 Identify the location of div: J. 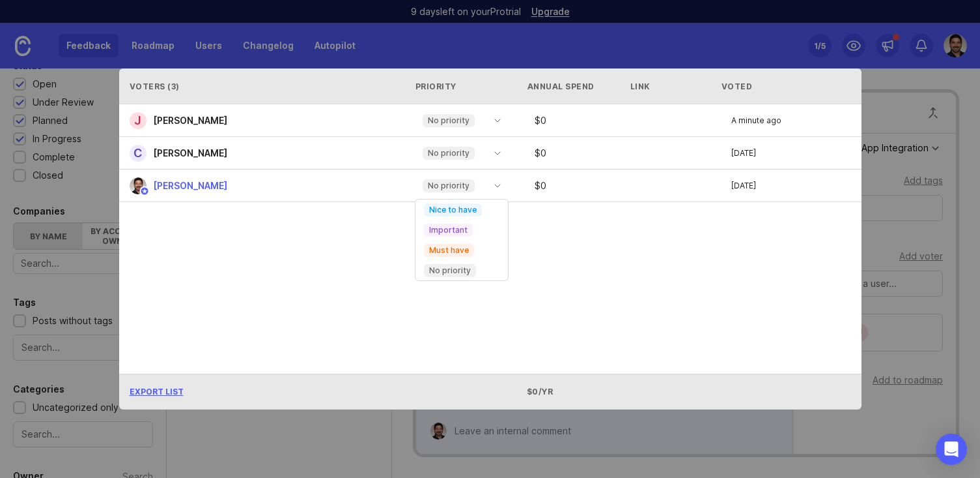
(138, 120).